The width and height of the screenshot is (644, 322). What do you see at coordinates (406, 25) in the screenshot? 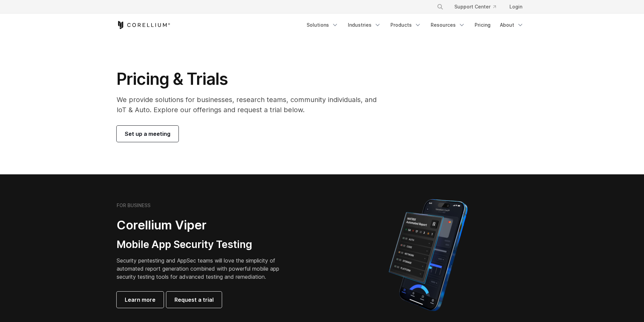
I see `a: Products` at bounding box center [406, 25].